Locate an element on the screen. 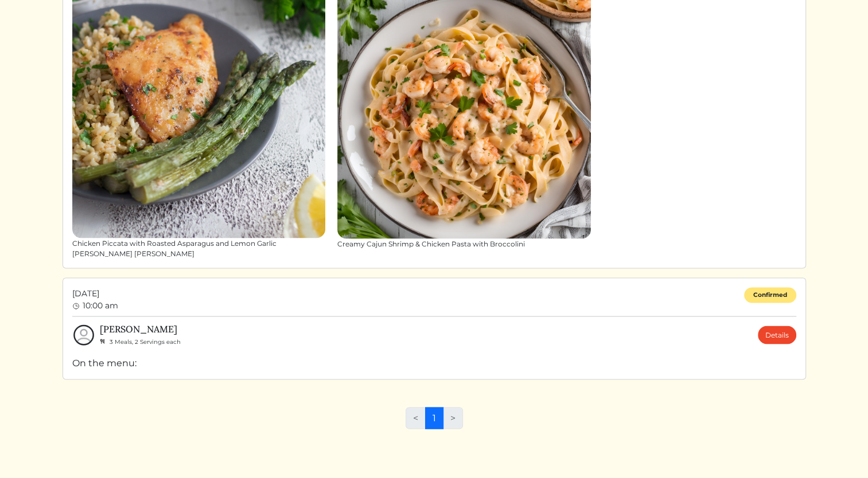 This screenshot has height=478, width=868. img: clock-b05ee3d0f9935d60bc54650fc25b6257a00041fd3bdc39e3e98414568feee22d.svg is located at coordinates (76, 306).